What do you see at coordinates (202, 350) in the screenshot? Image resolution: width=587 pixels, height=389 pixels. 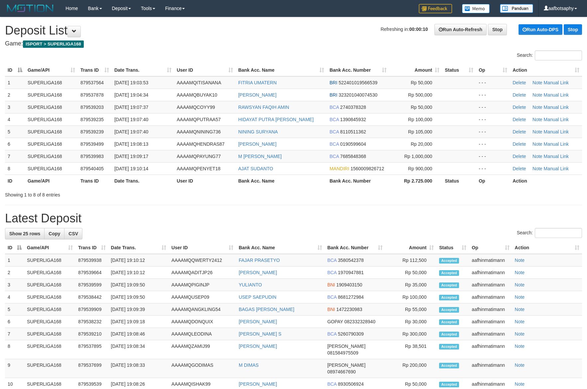 I see `td: AAAAMQZAMIJ99` at bounding box center [202, 350].